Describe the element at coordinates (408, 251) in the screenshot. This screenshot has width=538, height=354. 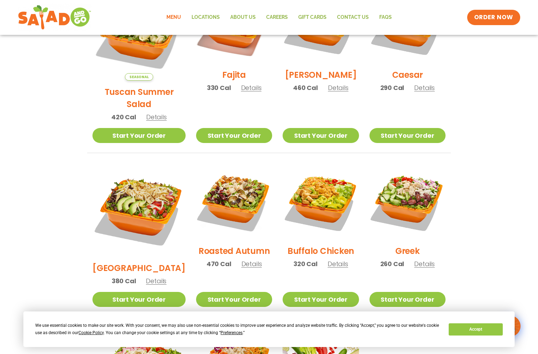
I see `h2: Greek` at that location.